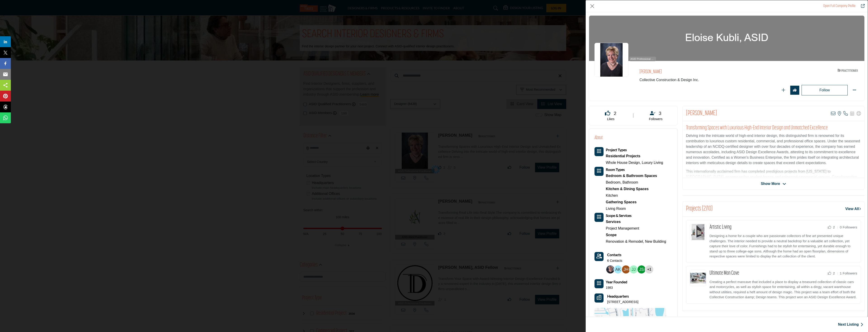 This screenshot has height=332, width=868. What do you see at coordinates (631, 202) in the screenshot?
I see `a: Gathering Spaces` at bounding box center [631, 202].